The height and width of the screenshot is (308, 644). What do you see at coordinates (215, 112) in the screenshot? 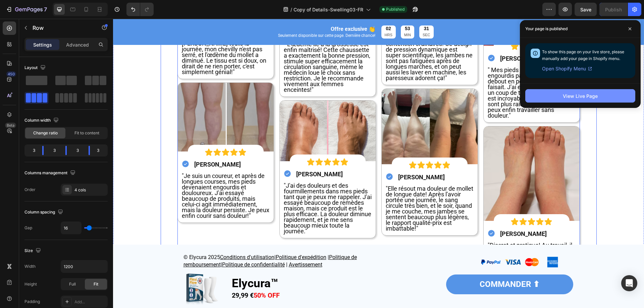
I see `img: 1735185859-11.png` at bounding box center [215, 112].